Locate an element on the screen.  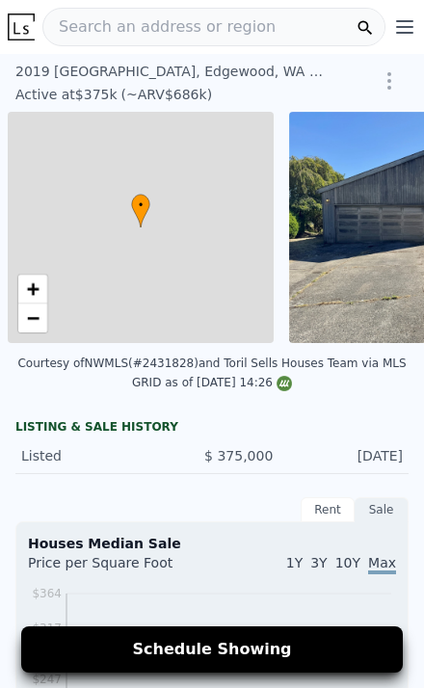
span: $ 375,000 is located at coordinates (238, 456).